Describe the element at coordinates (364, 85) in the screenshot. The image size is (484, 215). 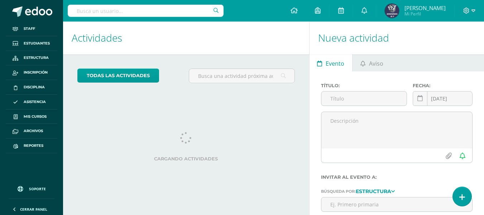
I see `label: Título:` at that location.